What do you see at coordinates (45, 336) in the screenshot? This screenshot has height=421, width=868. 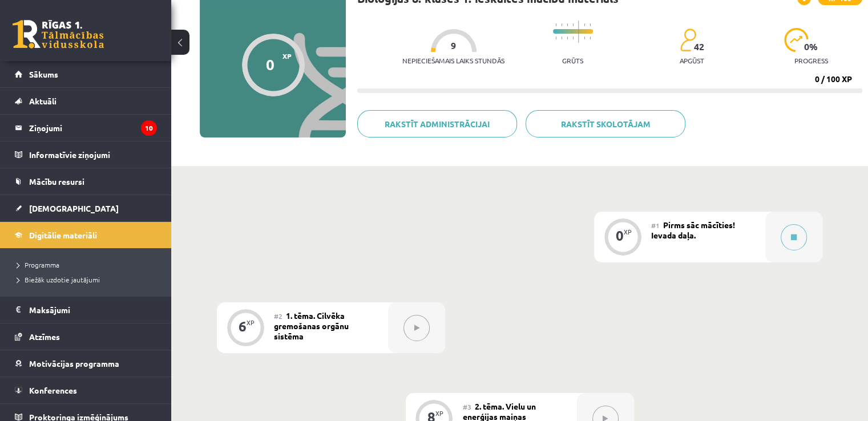 I see `span: Atzīmes` at bounding box center [45, 336].